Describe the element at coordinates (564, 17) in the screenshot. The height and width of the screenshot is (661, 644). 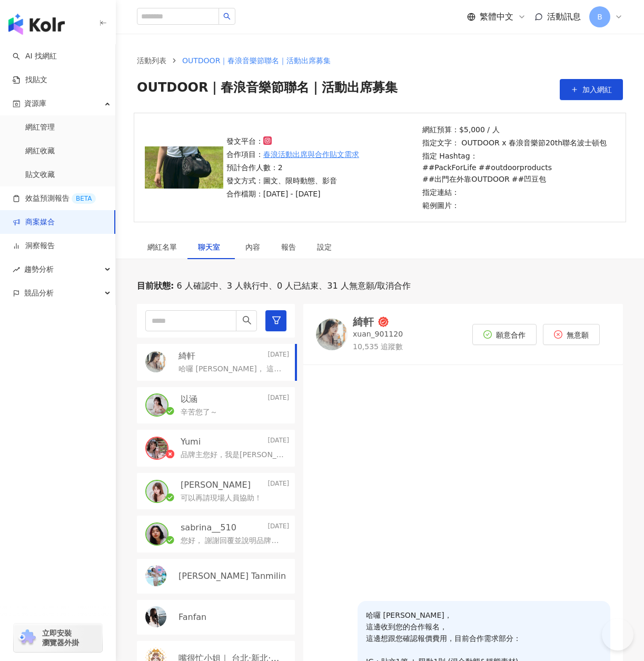
I see `span: 活動訊息` at that location.